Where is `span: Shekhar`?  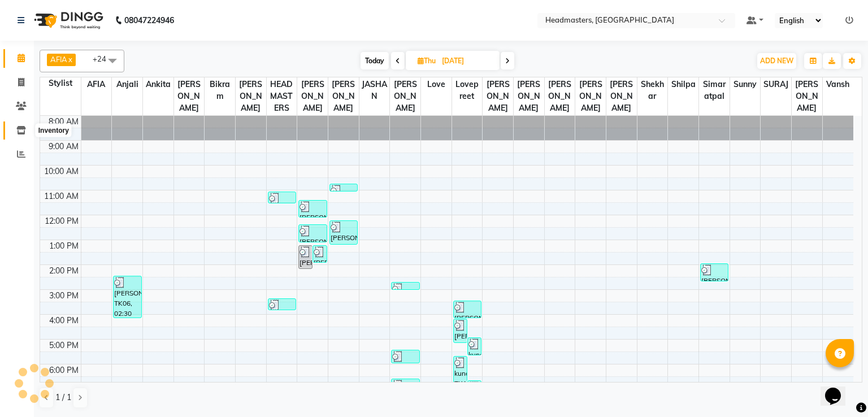 span: Shekhar is located at coordinates (653, 91).